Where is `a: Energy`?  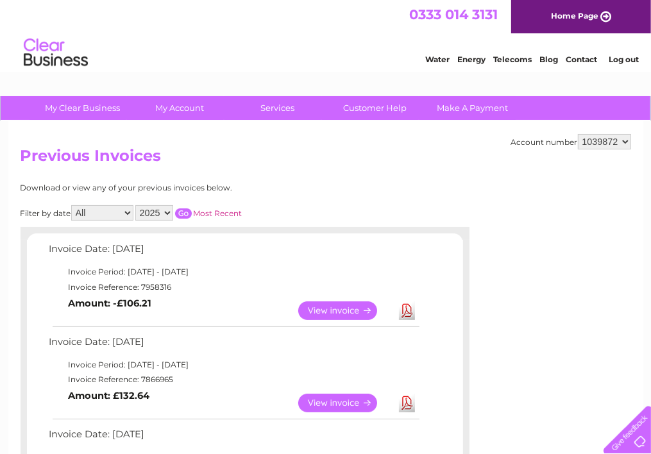
a: Energy is located at coordinates (472, 59).